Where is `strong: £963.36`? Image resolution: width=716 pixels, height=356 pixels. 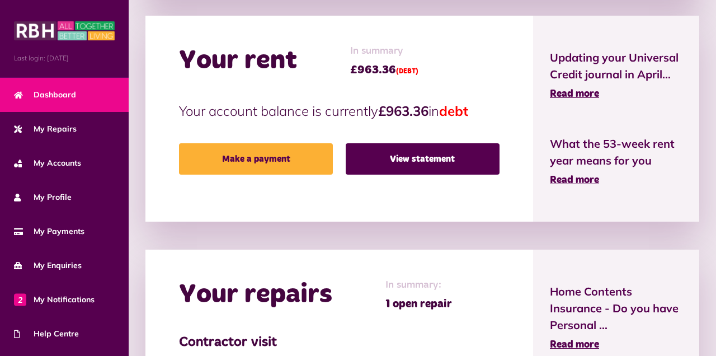
strong: £963.36 is located at coordinates (403, 111).